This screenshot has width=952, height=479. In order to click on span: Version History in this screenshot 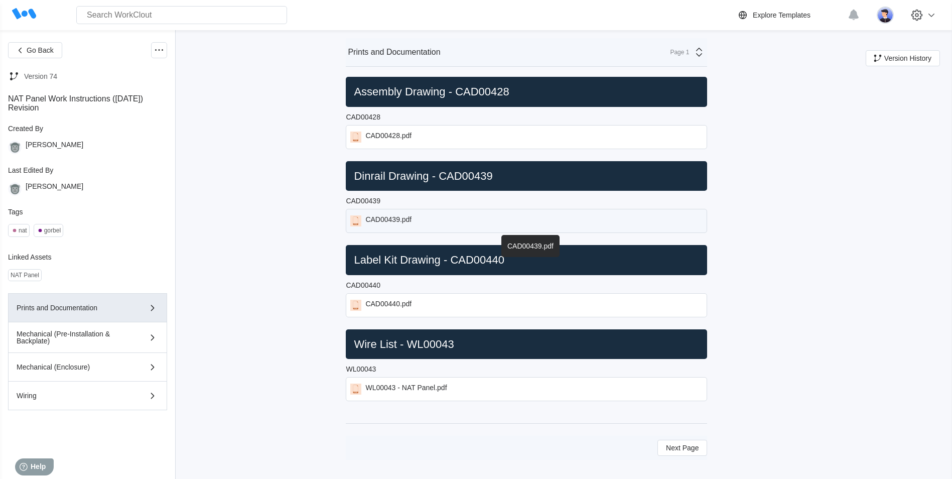, I will do `click(908, 58)`.